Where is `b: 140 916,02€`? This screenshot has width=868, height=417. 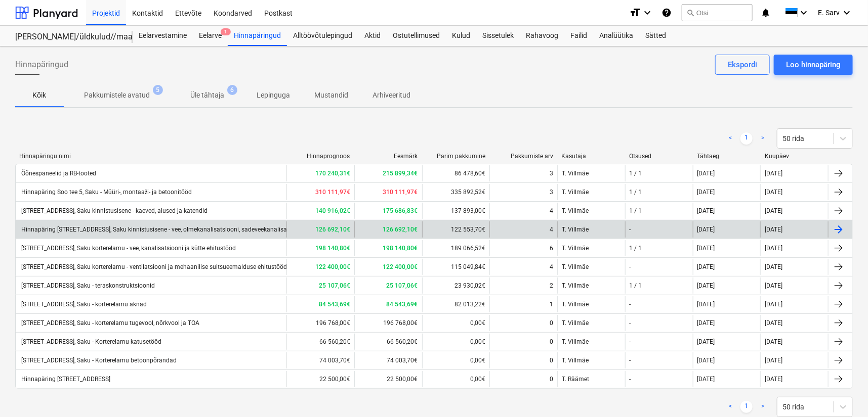 b: 140 916,02€ is located at coordinates (333, 211).